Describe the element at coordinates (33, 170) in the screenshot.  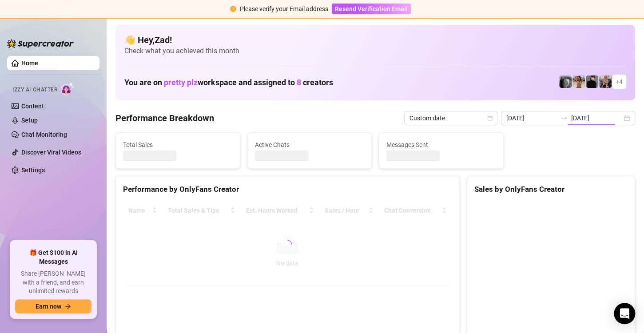
I see `a: Settings` at that location.